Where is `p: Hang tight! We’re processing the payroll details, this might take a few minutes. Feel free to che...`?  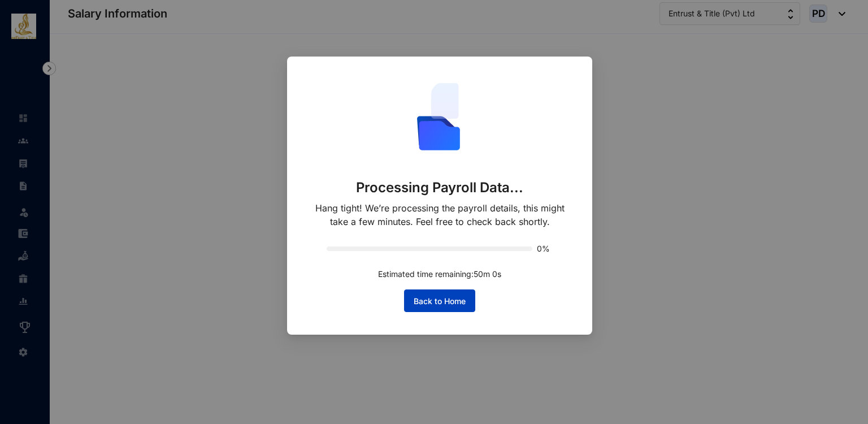
p: Hang tight! We’re processing the payroll details, this might take a few minutes. Feel free to che... is located at coordinates (439, 215).